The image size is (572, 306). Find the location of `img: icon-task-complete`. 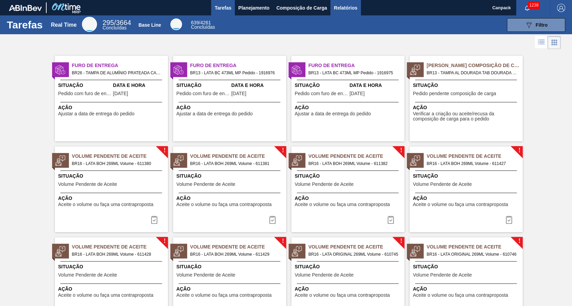

img: icon-task-complete is located at coordinates (509, 220).